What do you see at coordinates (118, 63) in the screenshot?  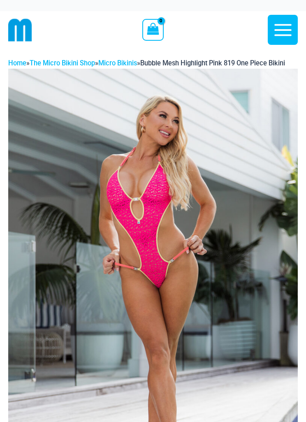 I see `a: Micro Bikinis` at bounding box center [118, 63].